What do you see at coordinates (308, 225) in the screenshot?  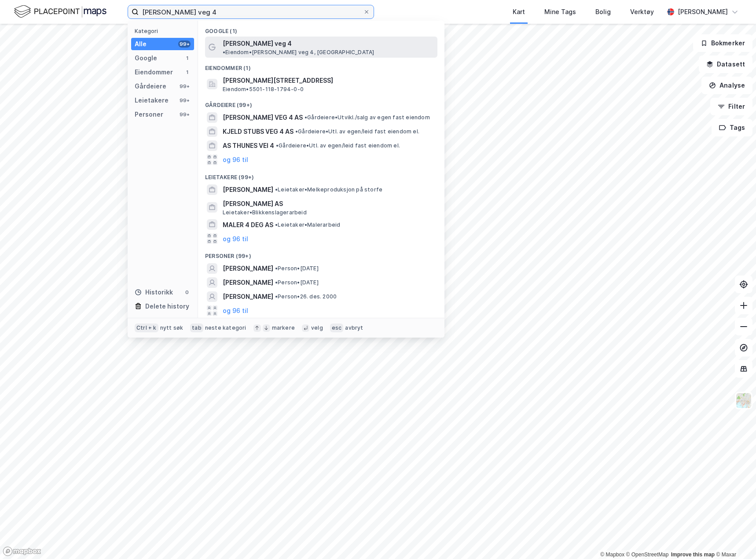 I see `span: Leietaker • Malerarbeid` at bounding box center [308, 225].